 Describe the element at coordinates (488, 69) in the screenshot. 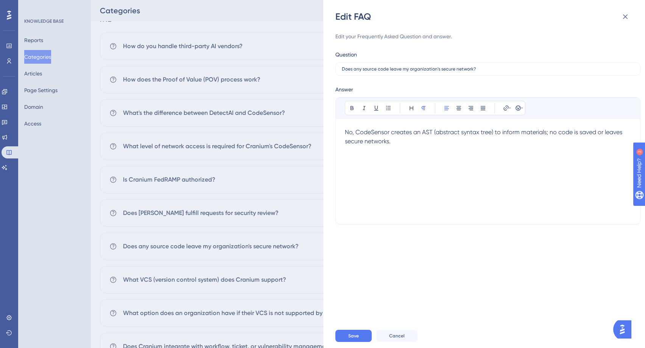

I see `input: Type the question` at that location.